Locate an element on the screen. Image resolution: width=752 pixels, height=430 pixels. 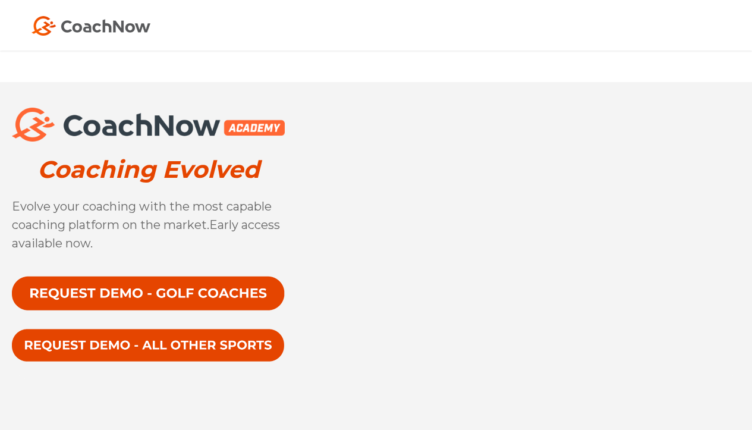
img: Request a CoachNow Academy Demo for All Other Sports is located at coordinates (148, 345).